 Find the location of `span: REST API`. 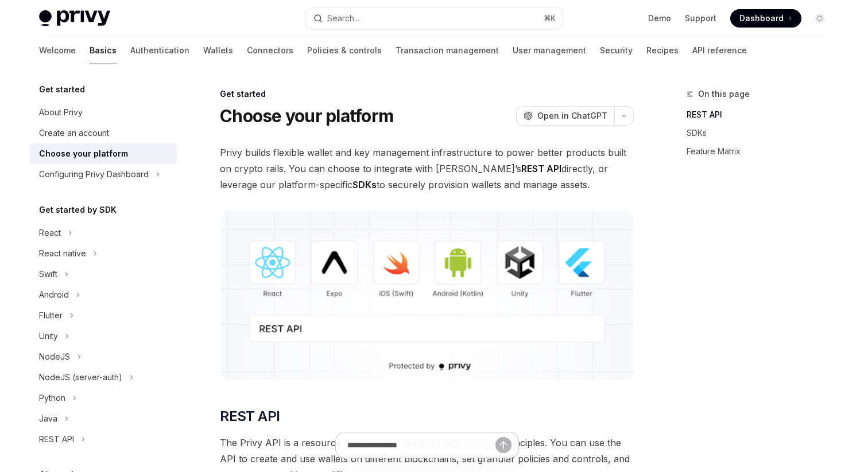

span: REST API is located at coordinates (250, 417).